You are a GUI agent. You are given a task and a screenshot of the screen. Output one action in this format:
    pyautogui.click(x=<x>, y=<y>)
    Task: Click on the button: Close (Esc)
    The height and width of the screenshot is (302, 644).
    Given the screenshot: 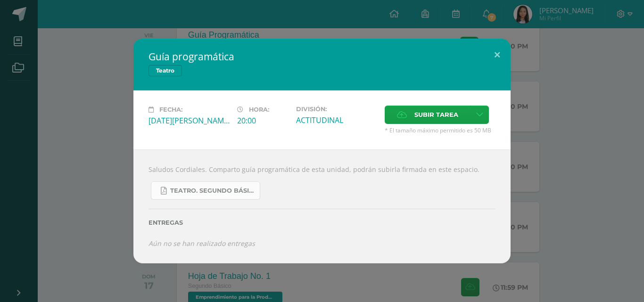 What is the action you would take?
    pyautogui.click(x=497, y=55)
    